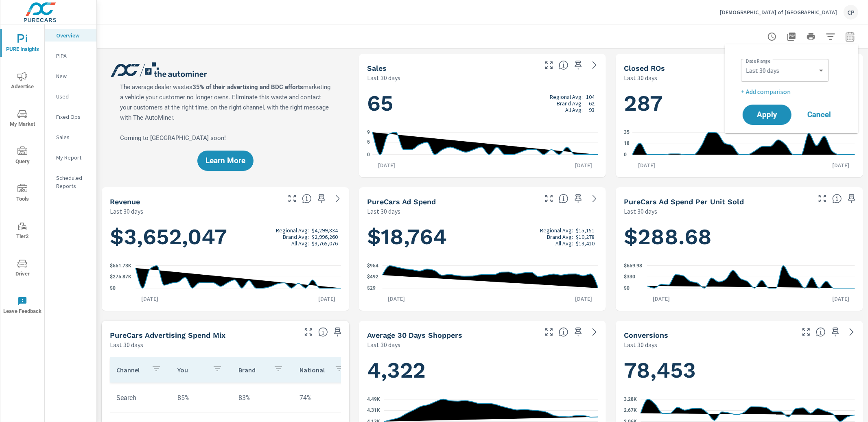 Image resolution: width=868 pixels, height=422 pixels. Describe the element at coordinates (140, 398) in the screenshot. I see `td: Search` at that location.